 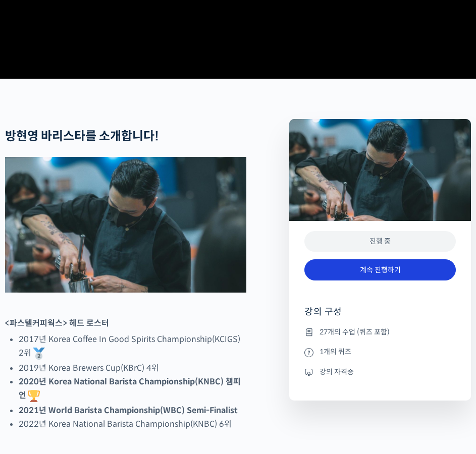 I want to click on li: 2022년 Korea National Barista Championship(KNBC) 6위, so click(x=132, y=424).